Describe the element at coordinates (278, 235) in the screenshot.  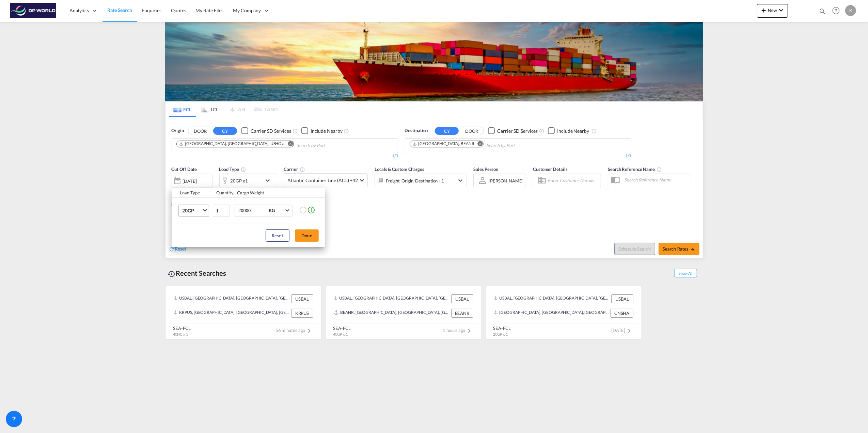
I see `button: Reset` at that location.